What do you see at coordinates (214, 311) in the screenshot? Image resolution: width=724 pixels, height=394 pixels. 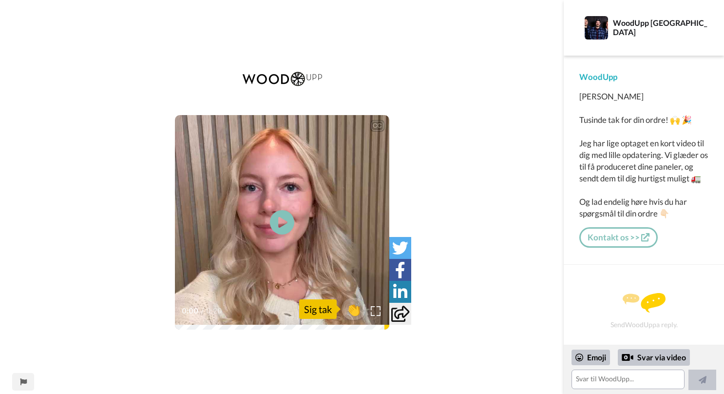 I see `span: 0:20` at bounding box center [214, 311].